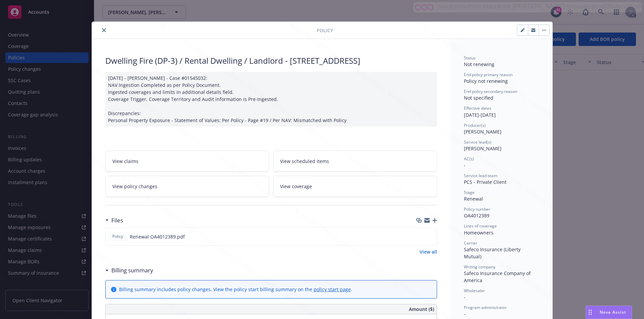  I want to click on h3: Billing summary, so click(132, 270).